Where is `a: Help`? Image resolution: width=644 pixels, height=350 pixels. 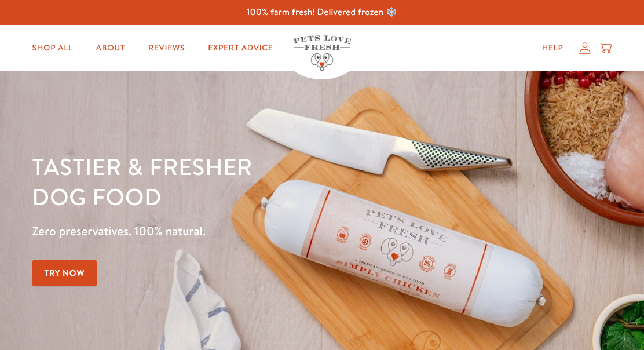 a: Help is located at coordinates (552, 48).